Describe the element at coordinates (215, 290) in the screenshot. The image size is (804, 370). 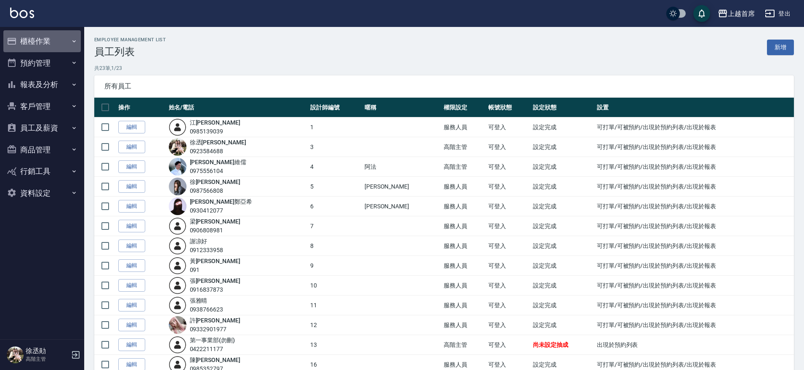
I see `div: 0916837873` at that location.